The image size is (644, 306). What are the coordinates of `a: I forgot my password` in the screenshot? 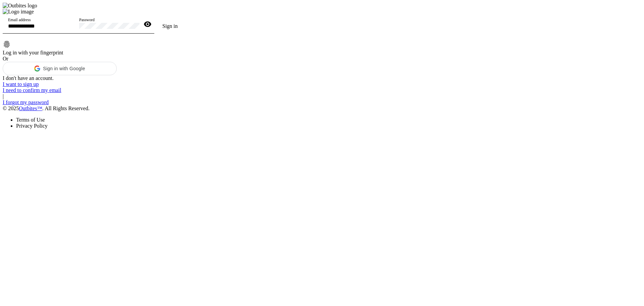 It's located at (25, 102).